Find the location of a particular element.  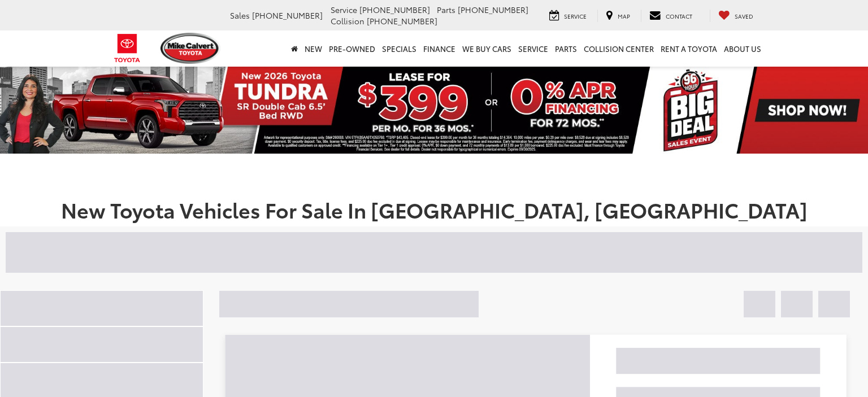

a: Finance is located at coordinates (439, 49).